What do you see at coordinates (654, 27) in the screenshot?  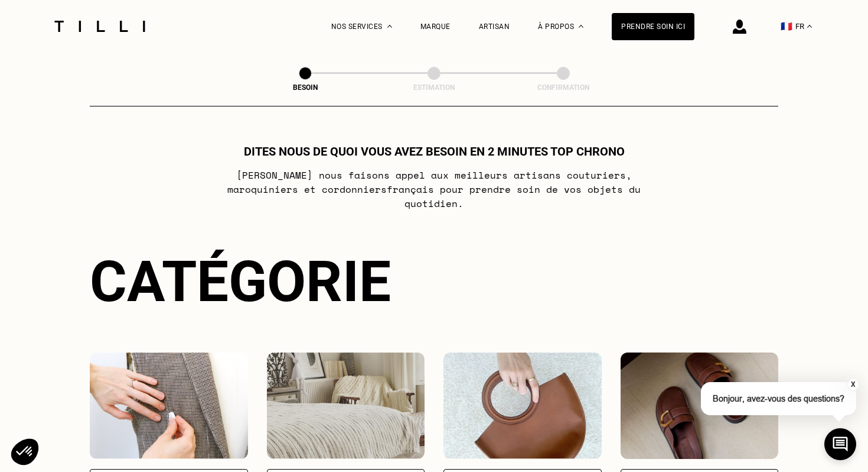 I see `a: Prendre soin ici` at bounding box center [654, 27].